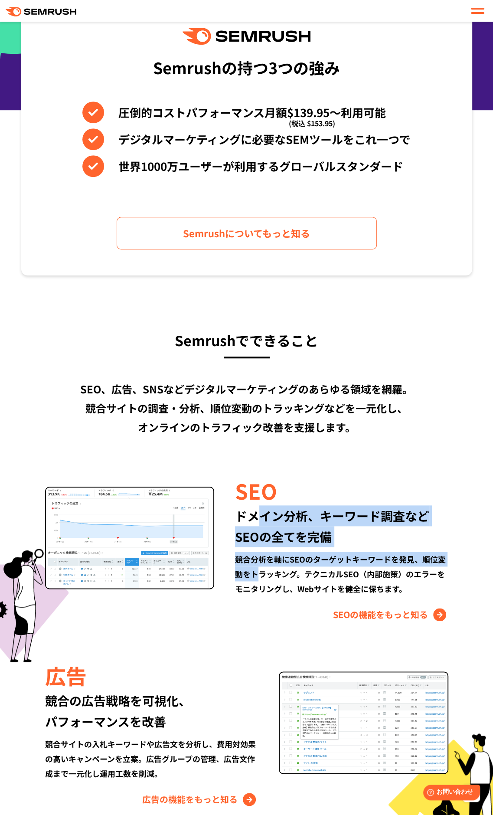 The width and height of the screenshot is (493, 815). What do you see at coordinates (247, 340) in the screenshot?
I see `h3: Semrushでできること` at bounding box center [247, 340].